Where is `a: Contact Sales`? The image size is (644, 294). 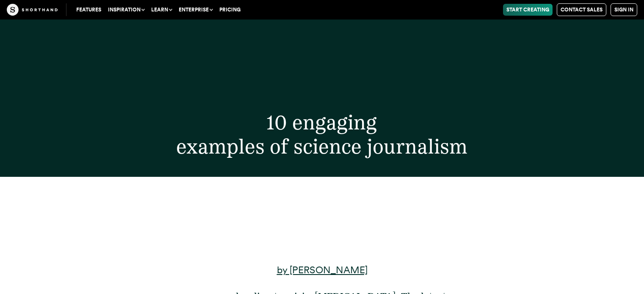 a: Contact Sales is located at coordinates (582, 10).